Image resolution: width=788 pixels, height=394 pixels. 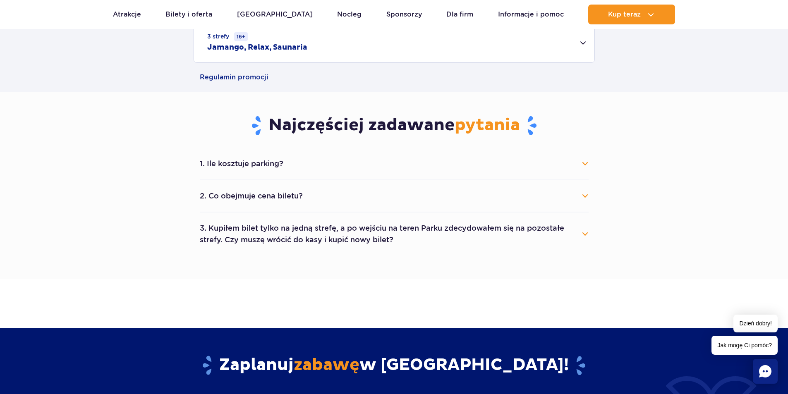 I want to click on h2: Jamango, Relax, Saunaria, so click(x=257, y=48).